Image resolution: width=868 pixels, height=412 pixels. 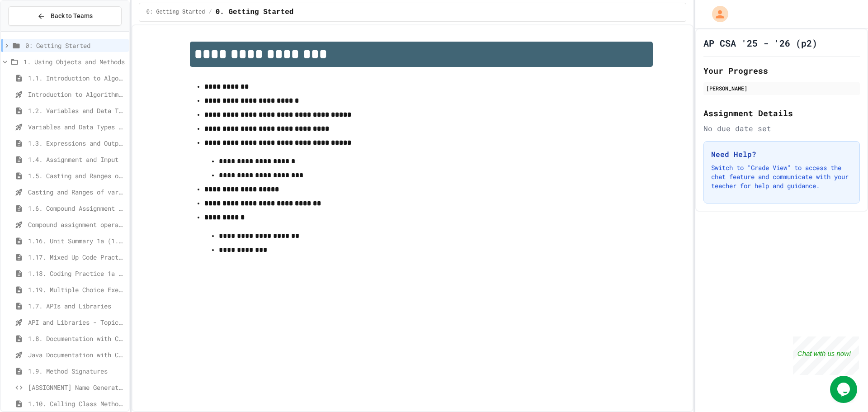 I want to click on span: 1.4. Assignment and Input, so click(x=76, y=159).